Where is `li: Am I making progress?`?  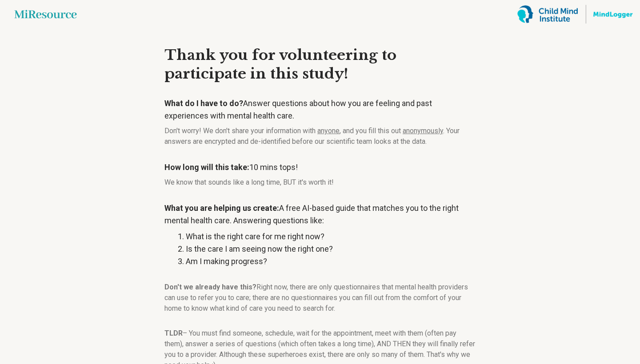 li: Am I making progress? is located at coordinates (331, 261).